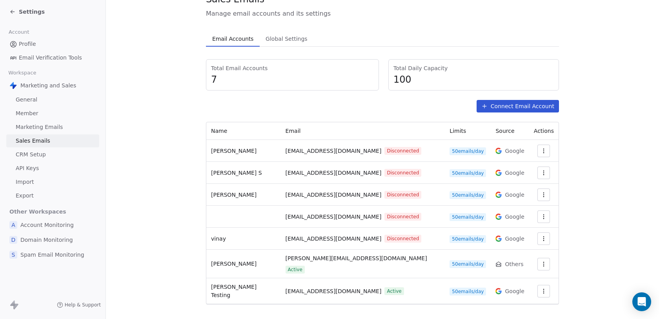 This screenshot has height=319, width=659. Describe the element at coordinates (25, 196) in the screenshot. I see `span: Export` at that location.